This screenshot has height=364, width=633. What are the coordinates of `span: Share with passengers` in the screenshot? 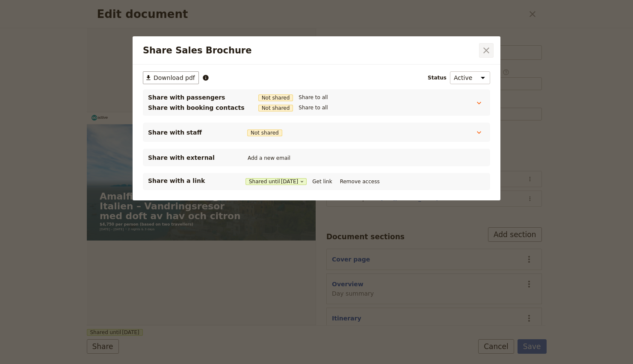 It's located at (196, 97).